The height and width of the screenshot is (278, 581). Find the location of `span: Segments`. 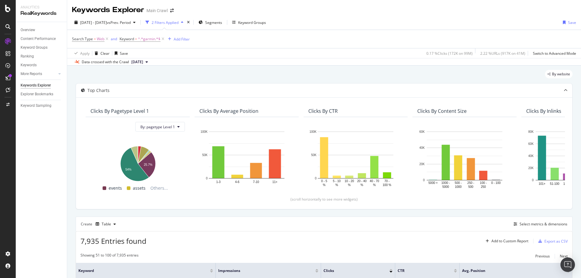

span: Segments is located at coordinates (214, 22).